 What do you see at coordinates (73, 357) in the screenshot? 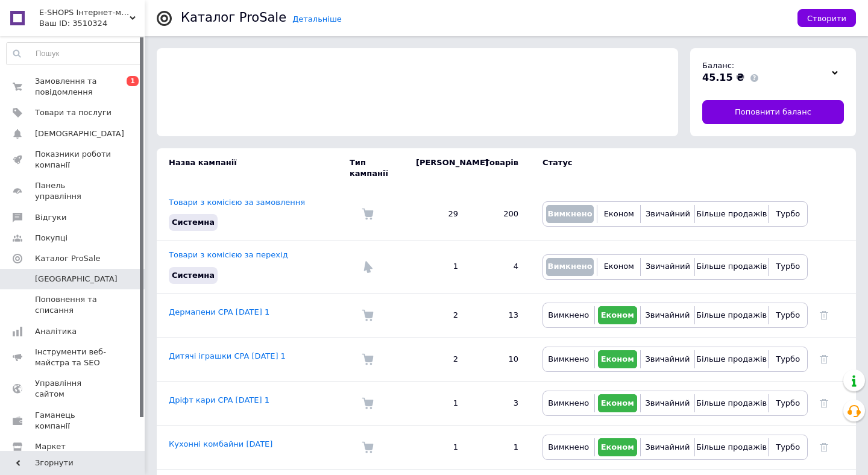
I see `span: Інструменти веб-майстра та SEO` at bounding box center [73, 357].